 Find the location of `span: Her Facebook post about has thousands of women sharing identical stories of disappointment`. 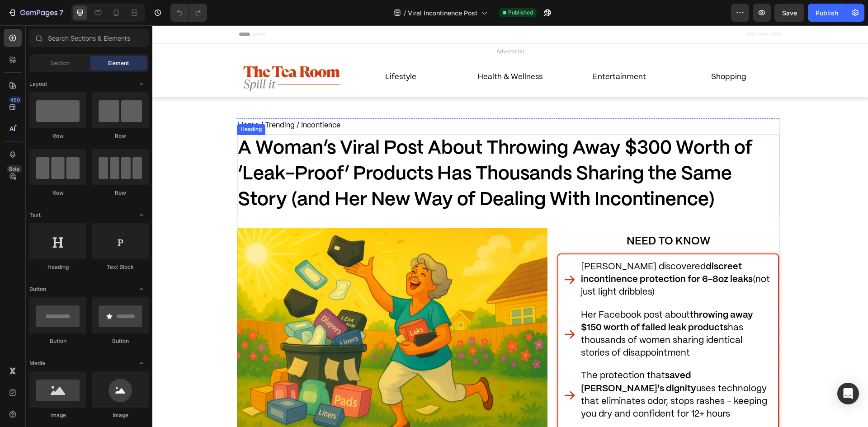

span: Her Facebook post about has thousands of women sharing identical stories of disappointment is located at coordinates (514, 309).